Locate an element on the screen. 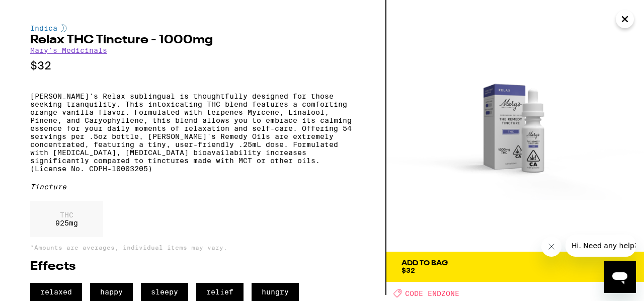 Image resolution: width=644 pixels, height=301 pixels. button: Close is located at coordinates (625, 19).